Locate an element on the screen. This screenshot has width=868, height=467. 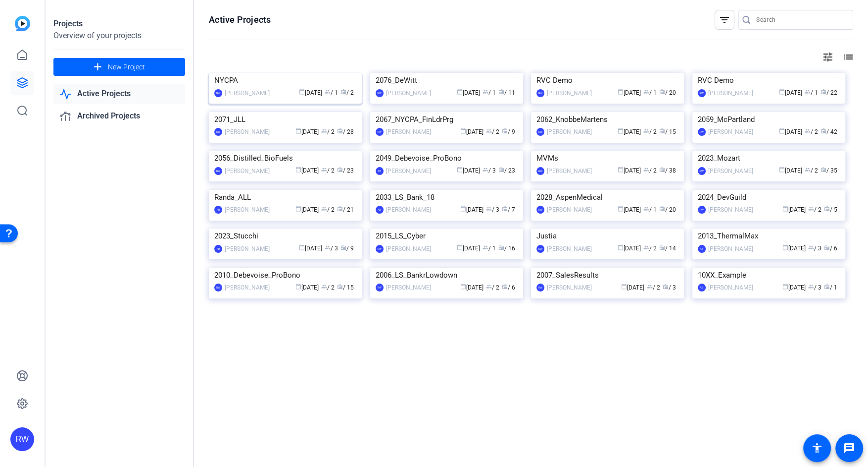
div: 2071_JLL is located at coordinates (285, 119).